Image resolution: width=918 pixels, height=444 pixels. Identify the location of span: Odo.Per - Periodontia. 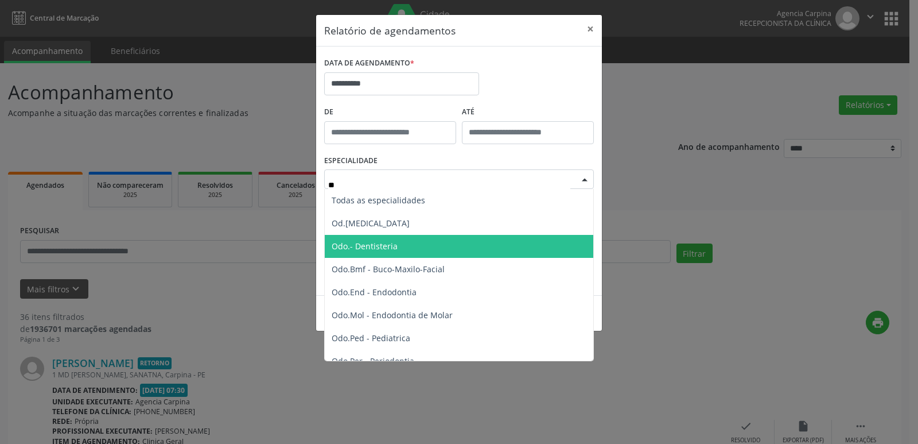
(373, 360).